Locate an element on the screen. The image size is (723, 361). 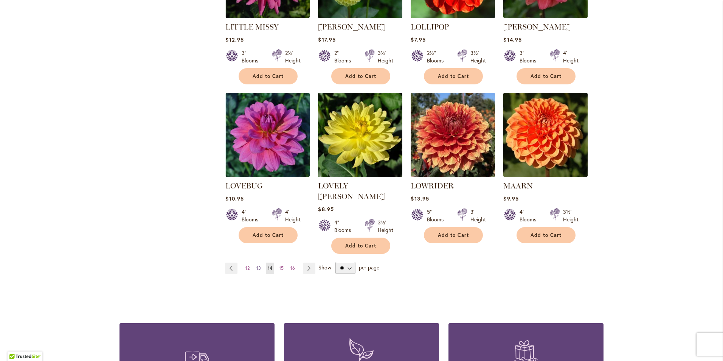
span: 12 is located at coordinates (247, 268).